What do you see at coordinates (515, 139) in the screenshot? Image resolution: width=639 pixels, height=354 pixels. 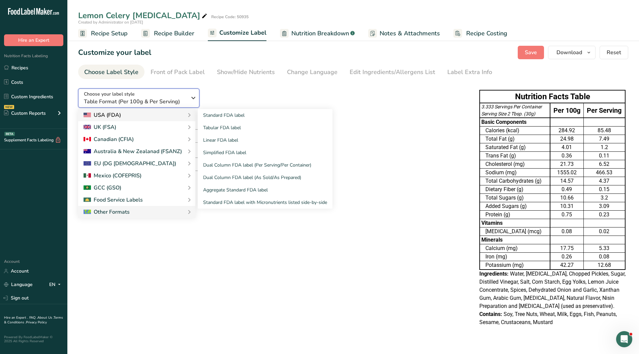 I see `td: Total Fat (g)` at bounding box center [515, 139].